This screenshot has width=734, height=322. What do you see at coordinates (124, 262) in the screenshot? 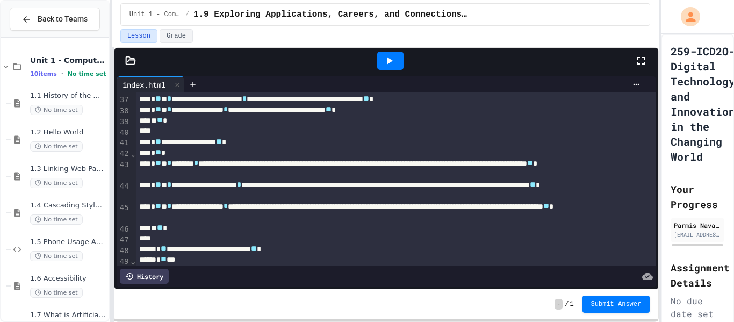
I see `div: 49` at bounding box center [124, 262].